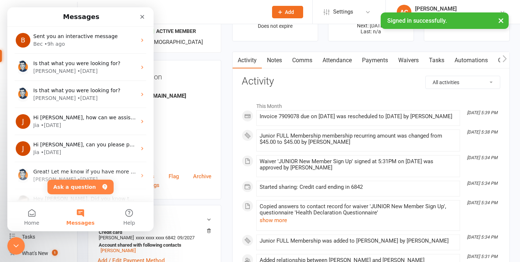  Describe the element at coordinates (24, 216) in the screenshot. I see `span: Home` at that location.